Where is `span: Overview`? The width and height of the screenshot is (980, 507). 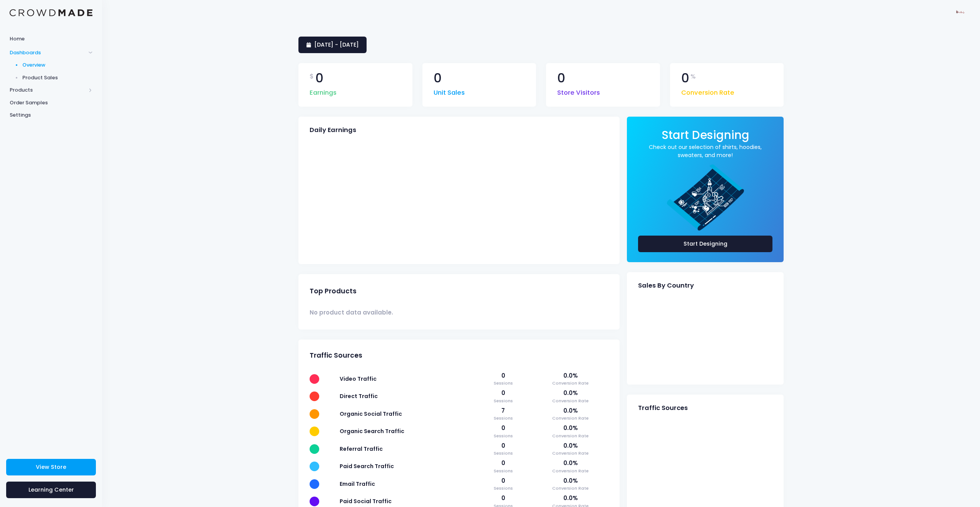 span: Overview is located at coordinates (57, 65).